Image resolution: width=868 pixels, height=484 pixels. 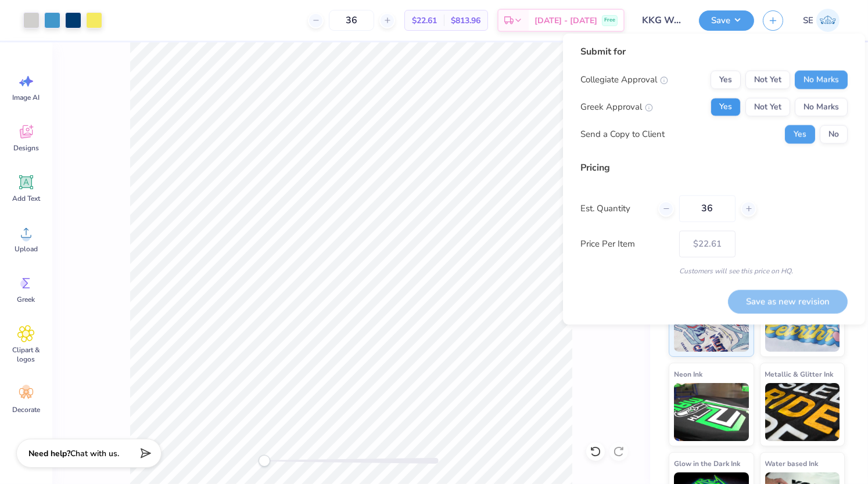 I want to click on span: Neon Ink, so click(x=687, y=373).